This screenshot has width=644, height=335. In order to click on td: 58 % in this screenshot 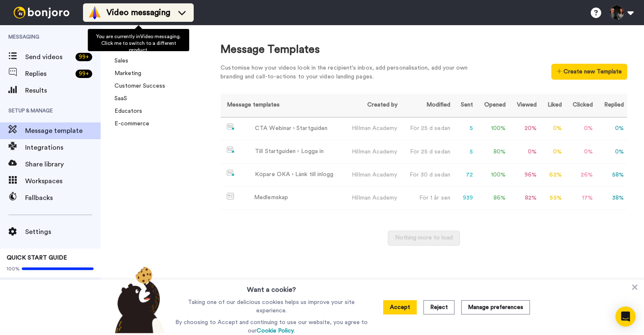, I will do `click(612, 175)`.